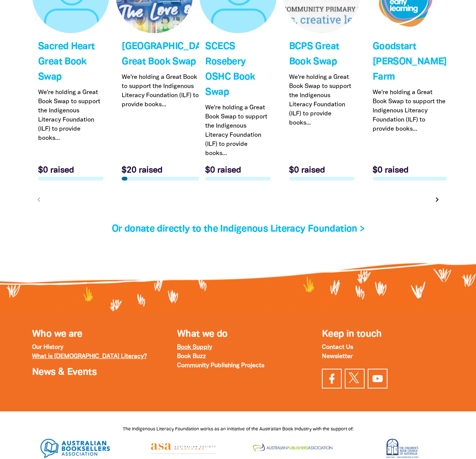 The image size is (476, 459). What do you see at coordinates (337, 347) in the screenshot?
I see `strong: Contact Us` at bounding box center [337, 347].